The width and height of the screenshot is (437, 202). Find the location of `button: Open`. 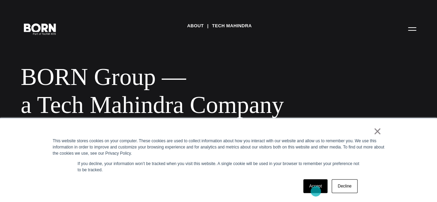

button: Open is located at coordinates (412, 29).